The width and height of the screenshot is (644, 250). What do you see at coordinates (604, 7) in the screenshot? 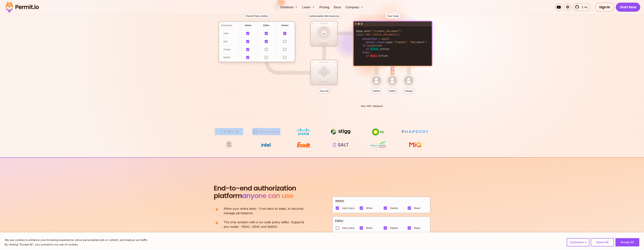
I see `a: Sign In` at bounding box center [604, 7].